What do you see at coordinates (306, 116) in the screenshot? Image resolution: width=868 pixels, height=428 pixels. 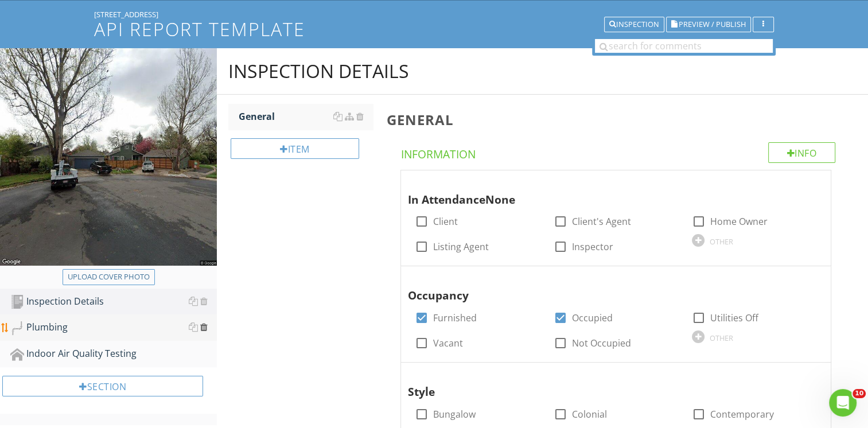 I see `div: General` at bounding box center [306, 116].